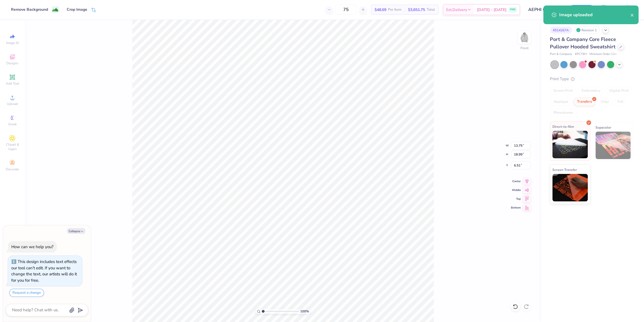  I want to click on span: Decorate, so click(13, 169).